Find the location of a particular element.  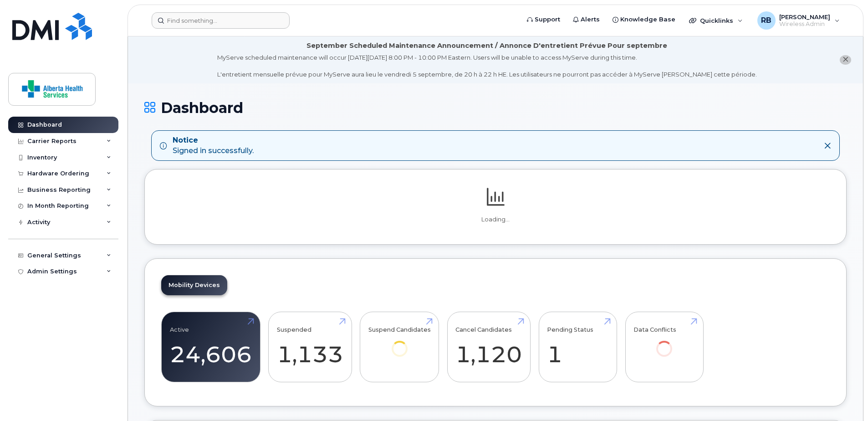

a: Suspend Candidates is located at coordinates (399, 342).